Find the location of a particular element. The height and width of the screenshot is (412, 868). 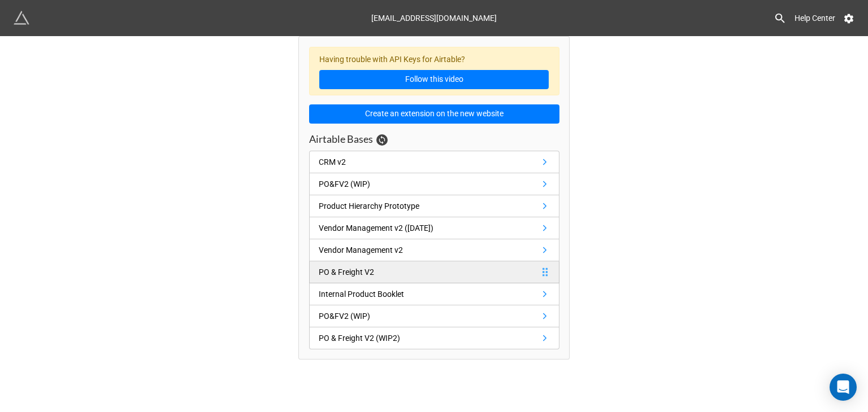

a: Sync Base Structure is located at coordinates (382, 140).